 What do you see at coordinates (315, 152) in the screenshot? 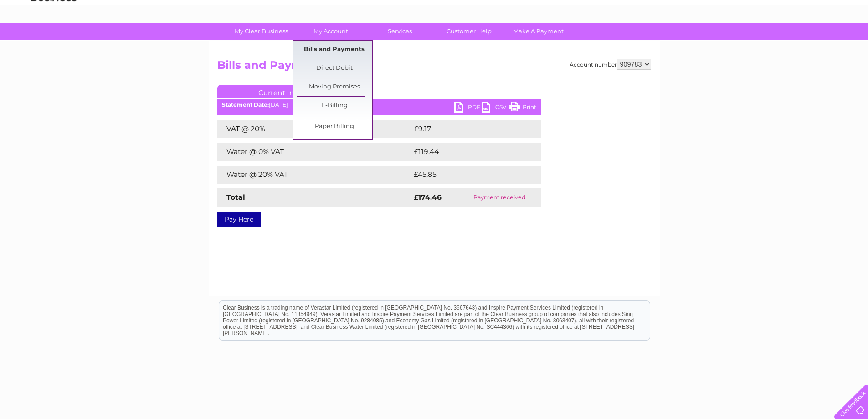
I see `td: Water @ 0% VAT` at bounding box center [315, 152].